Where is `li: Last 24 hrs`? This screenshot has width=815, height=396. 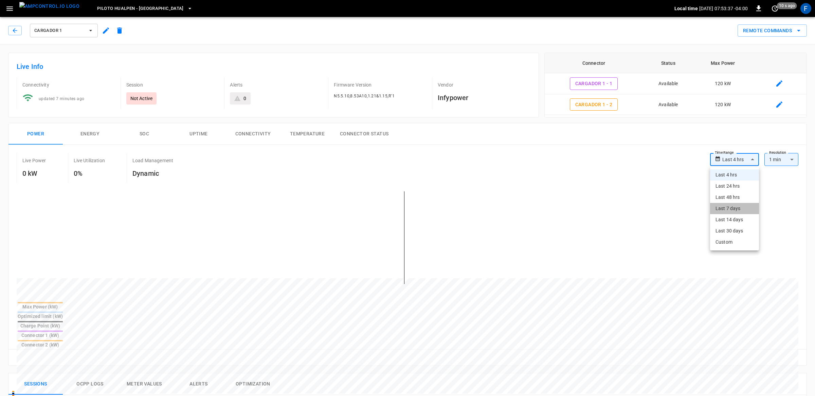
li: Last 24 hrs is located at coordinates (735, 186).